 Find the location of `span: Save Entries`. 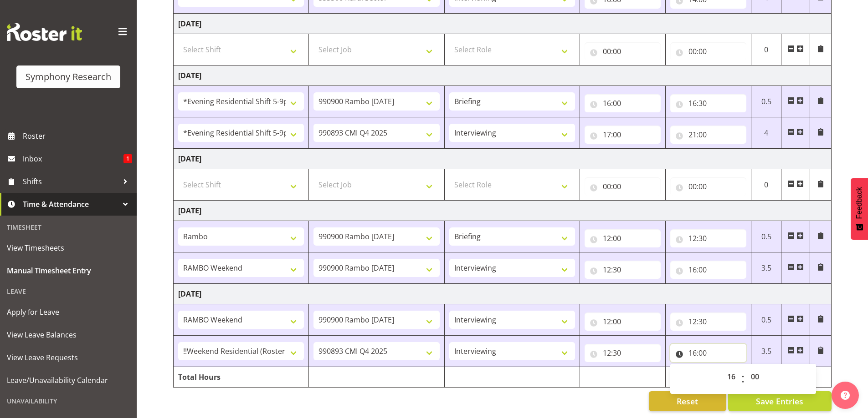

span: Save Entries is located at coordinates (779, 402).